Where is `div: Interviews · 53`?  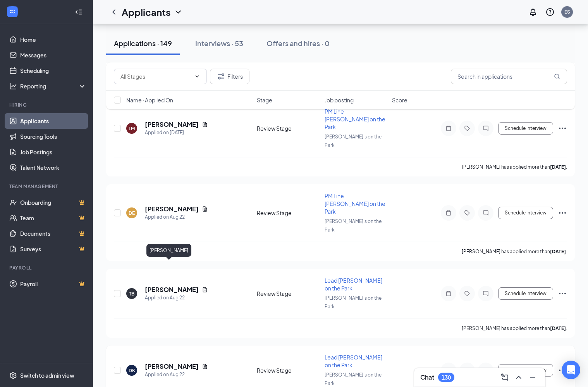 div: Interviews · 53 is located at coordinates (219, 43).